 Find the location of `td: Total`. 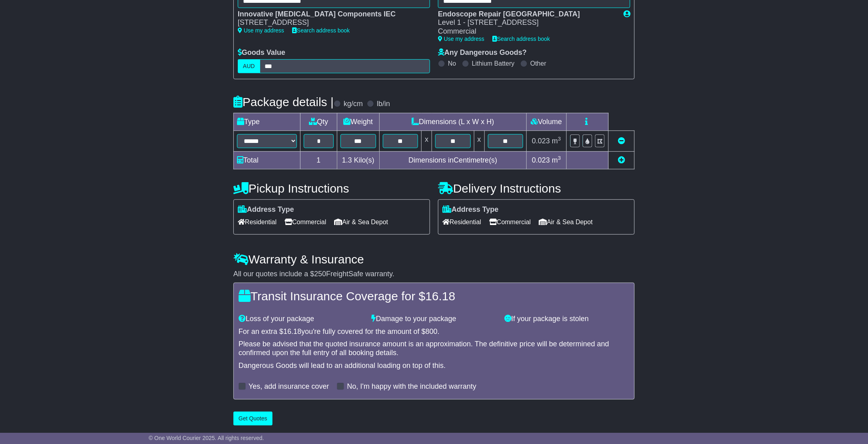

td: Total is located at coordinates (267, 160).